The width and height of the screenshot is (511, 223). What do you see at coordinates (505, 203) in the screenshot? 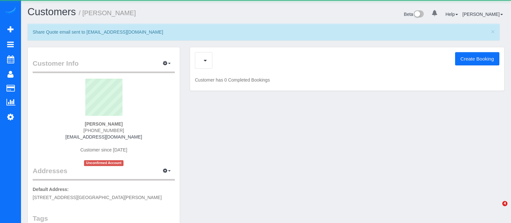
I see `span: 4` at bounding box center [505, 203].